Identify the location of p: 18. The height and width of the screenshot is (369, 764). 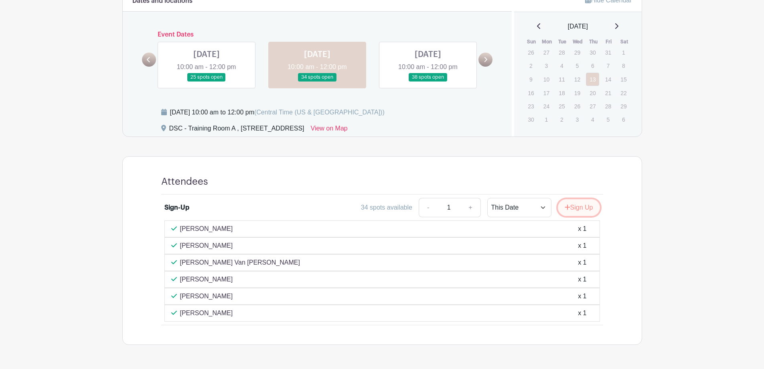
(561, 93).